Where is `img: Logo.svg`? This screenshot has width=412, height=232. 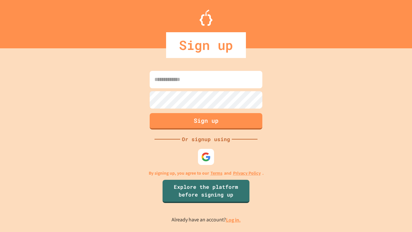 img: Logo.svg is located at coordinates (206, 18).